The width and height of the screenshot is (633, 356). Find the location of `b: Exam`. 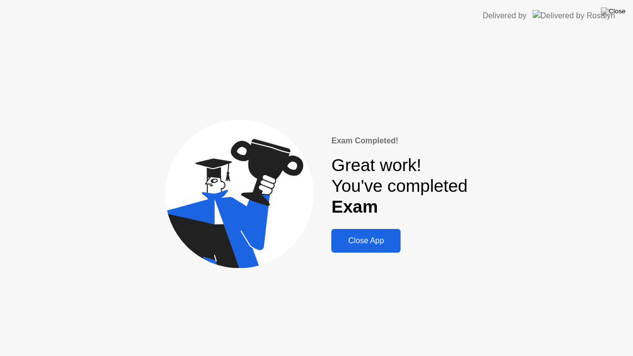

b: Exam is located at coordinates (355, 206).